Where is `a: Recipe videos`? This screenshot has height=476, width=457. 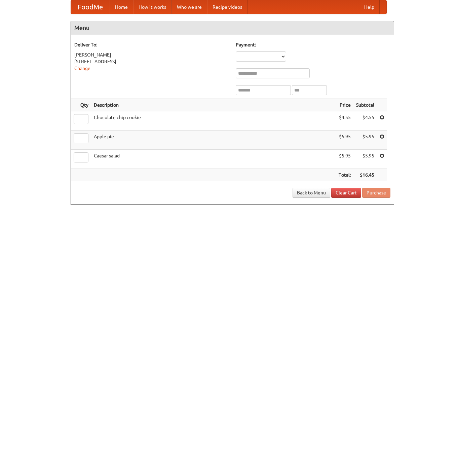 a: Recipe videos is located at coordinates (227, 7).